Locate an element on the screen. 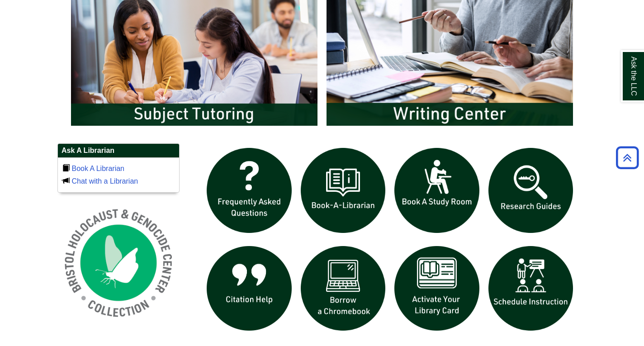 The image size is (644, 346). img: activate Library Card icon links to form to activate student ID into library card is located at coordinates (437, 288).